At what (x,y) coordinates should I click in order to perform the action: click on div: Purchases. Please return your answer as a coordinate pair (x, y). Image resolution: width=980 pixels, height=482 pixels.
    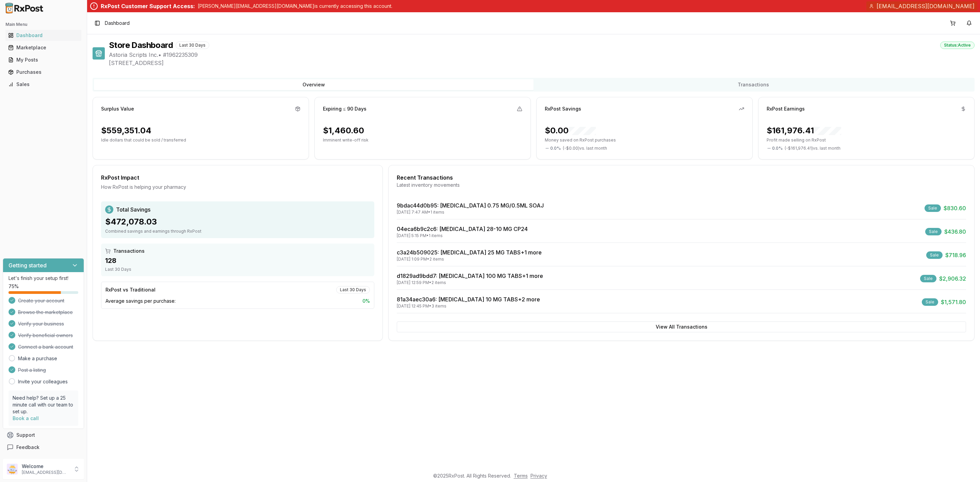
    Looking at the image, I should click on (43, 72).